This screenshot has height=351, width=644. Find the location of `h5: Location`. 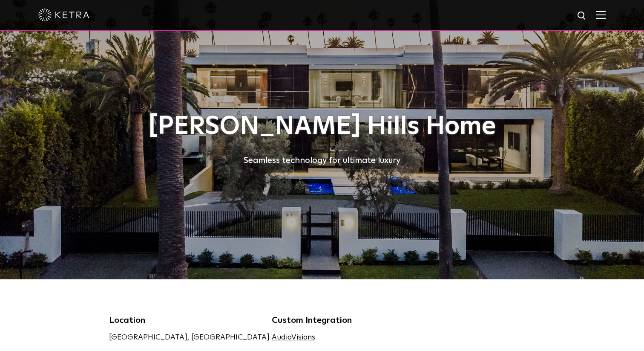

h5: Location is located at coordinates (189, 321).